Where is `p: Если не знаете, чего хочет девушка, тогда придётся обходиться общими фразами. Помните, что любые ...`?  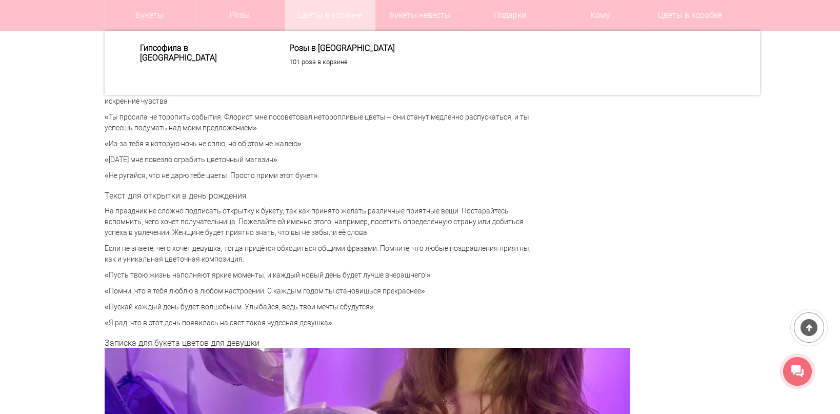 p: Если не знаете, чего хочет девушка, тогда придётся обходиться общими фразами. Помните, что любые ... is located at coordinates (323, 254).